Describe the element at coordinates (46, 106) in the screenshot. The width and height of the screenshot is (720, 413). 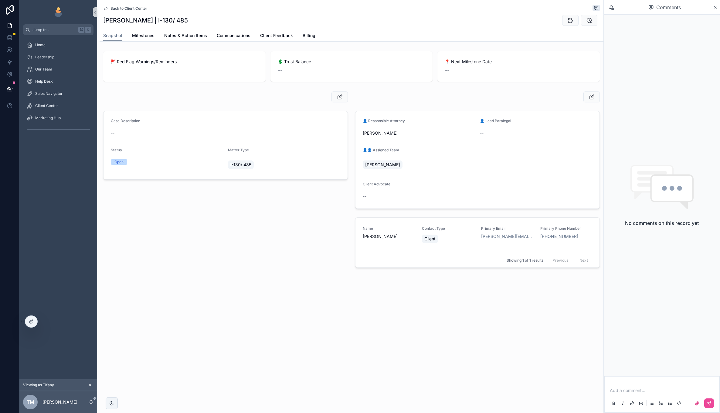
I see `span: Client Center` at that location.